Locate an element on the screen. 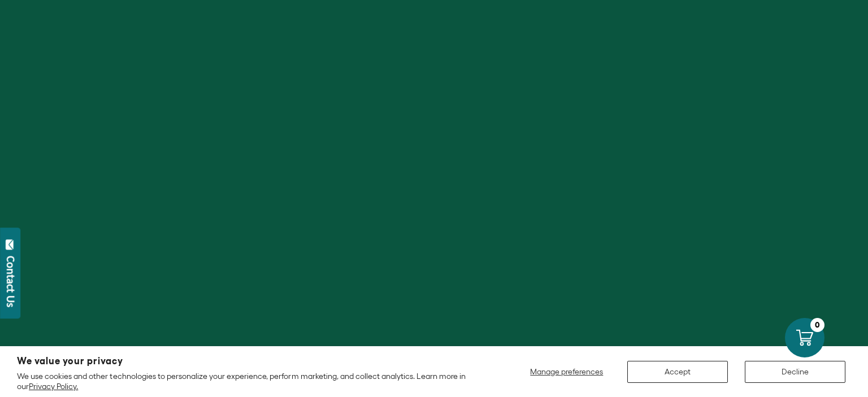 This screenshot has width=868, height=397. button: Decline is located at coordinates (796, 372).